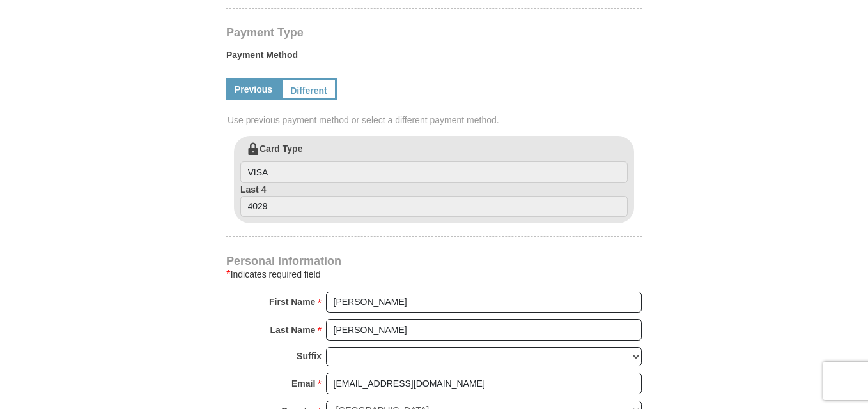 This screenshot has width=868, height=409. I want to click on span: Use previous payment method or select a different payment method., so click(435, 120).